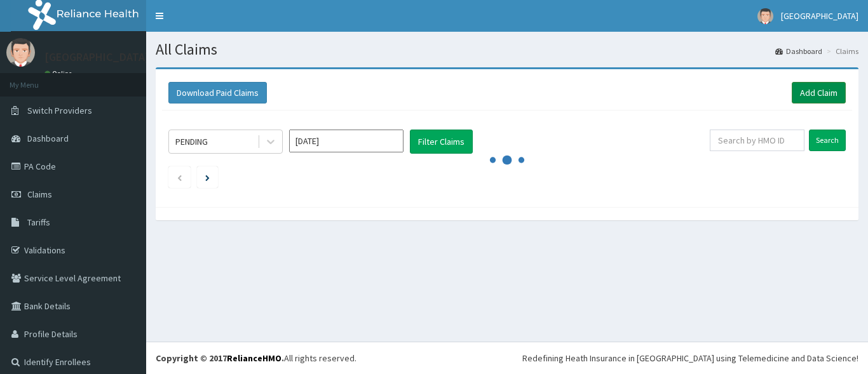  Describe the element at coordinates (39, 223) in the screenshot. I see `span: Tariffs` at that location.